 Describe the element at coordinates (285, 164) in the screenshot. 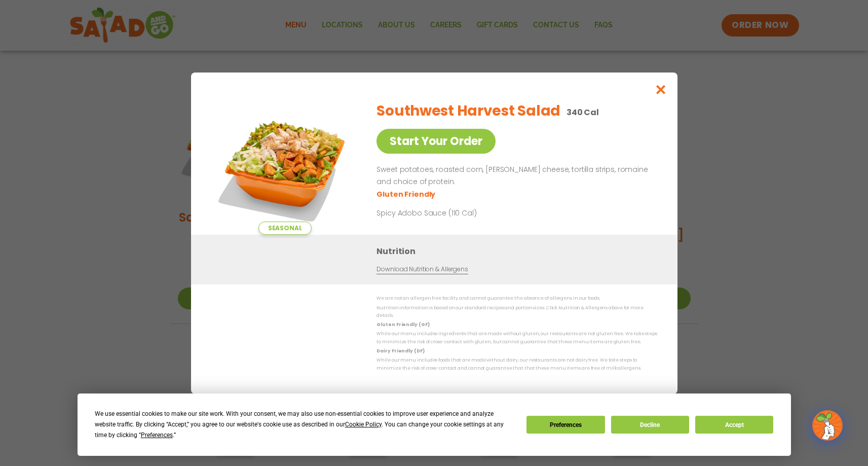

I see `img: Featured product photo for Southwest Harvest Salad` at that location.